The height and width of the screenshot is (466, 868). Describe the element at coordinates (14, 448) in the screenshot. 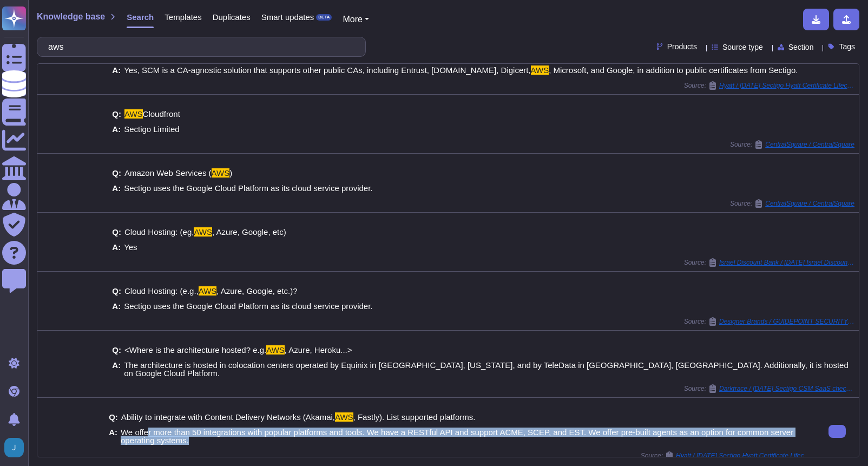

I see `img: user` at that location.